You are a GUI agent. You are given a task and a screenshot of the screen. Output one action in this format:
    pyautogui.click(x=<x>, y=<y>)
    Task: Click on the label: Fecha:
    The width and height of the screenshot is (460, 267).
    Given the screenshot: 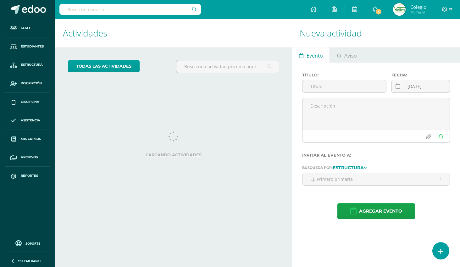 What is the action you would take?
    pyautogui.click(x=420, y=75)
    